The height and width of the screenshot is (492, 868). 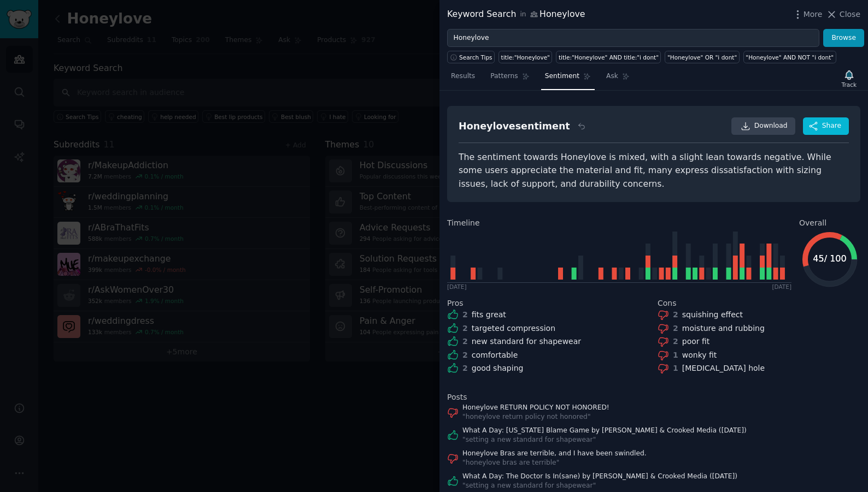 What do you see at coordinates (554, 463) in the screenshot?
I see `div: " honeylove bras are terrible "` at bounding box center [554, 463].